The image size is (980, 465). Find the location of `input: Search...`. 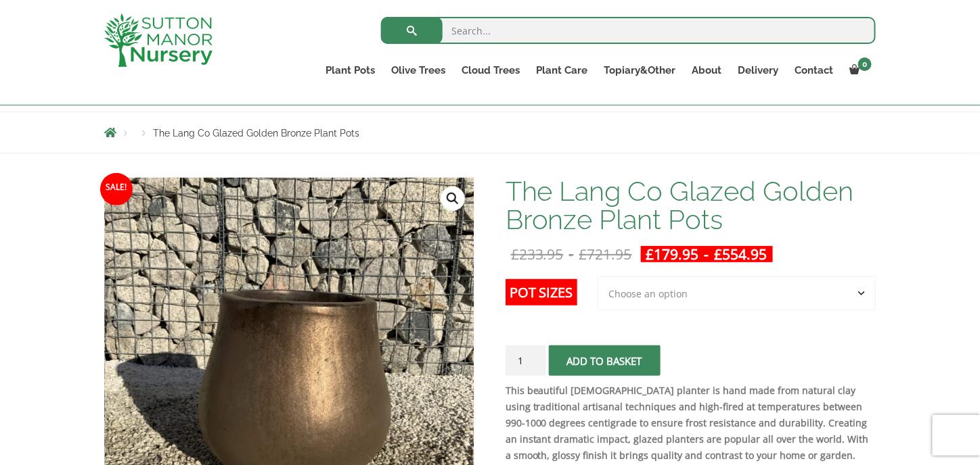

input: Search... is located at coordinates (628, 30).